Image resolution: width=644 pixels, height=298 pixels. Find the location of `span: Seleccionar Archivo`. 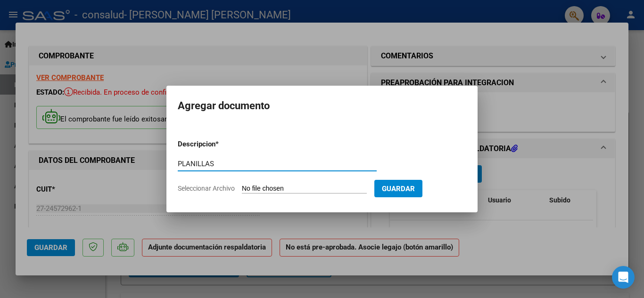

span: Seleccionar Archivo is located at coordinates (206, 189).